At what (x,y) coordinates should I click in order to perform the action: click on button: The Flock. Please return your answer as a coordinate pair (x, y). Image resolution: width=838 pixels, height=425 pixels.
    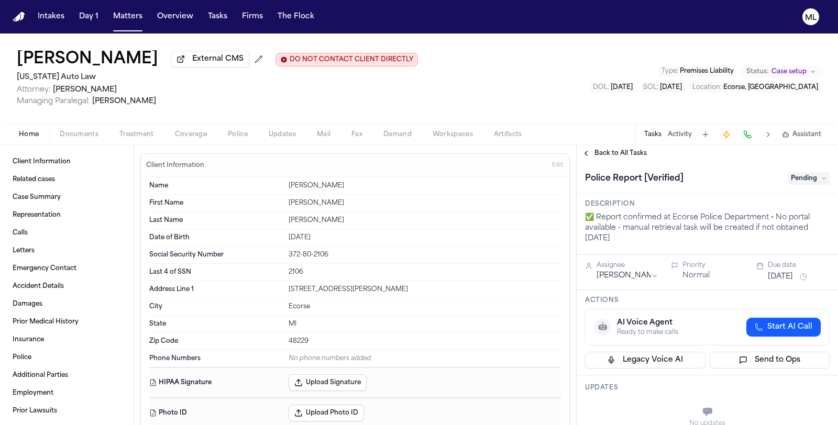
    Looking at the image, I should click on (296, 17).